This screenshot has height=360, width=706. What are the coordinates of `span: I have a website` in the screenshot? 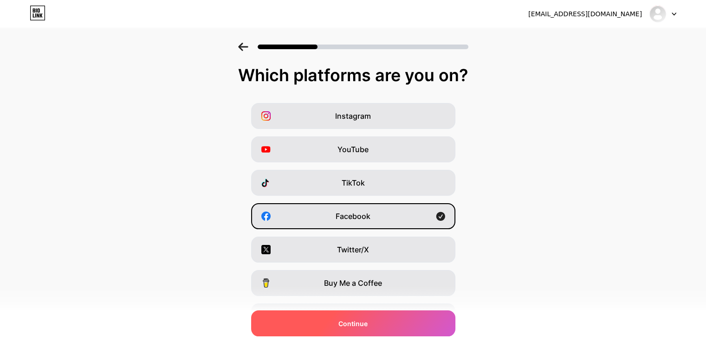 It's located at (353, 350).